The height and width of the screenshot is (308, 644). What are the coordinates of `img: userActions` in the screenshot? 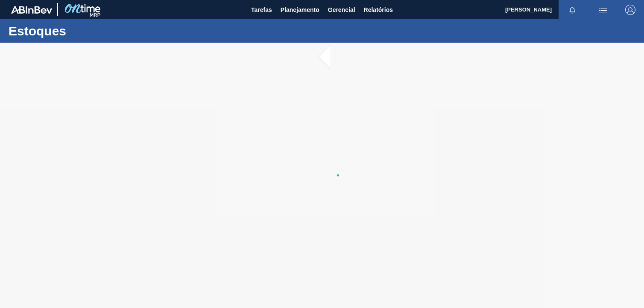 It's located at (603, 10).